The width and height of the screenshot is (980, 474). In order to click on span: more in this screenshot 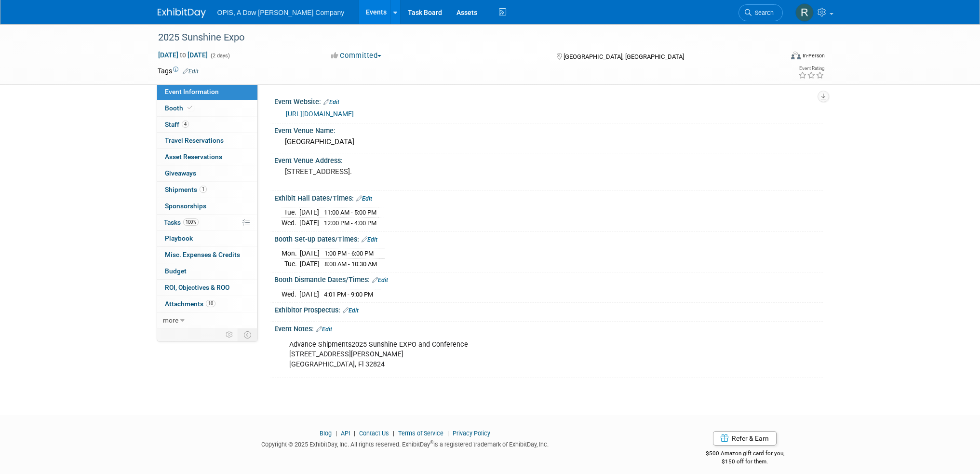, I will do `click(171, 320)`.